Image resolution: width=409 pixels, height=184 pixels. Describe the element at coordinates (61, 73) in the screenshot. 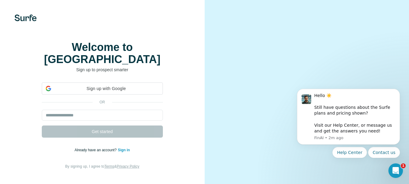

I see `div: Quick reply options` at that location.